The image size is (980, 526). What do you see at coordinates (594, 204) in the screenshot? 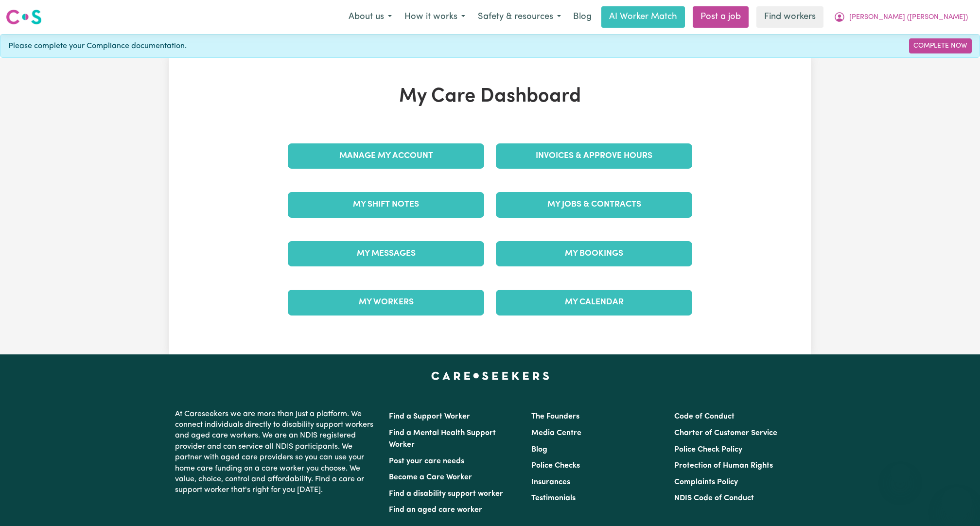
I see `a: My Jobs & Contracts` at bounding box center [594, 204].